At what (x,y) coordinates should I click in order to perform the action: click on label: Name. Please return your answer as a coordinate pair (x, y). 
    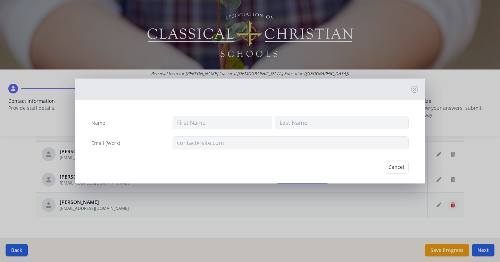
    Looking at the image, I should click on (98, 123).